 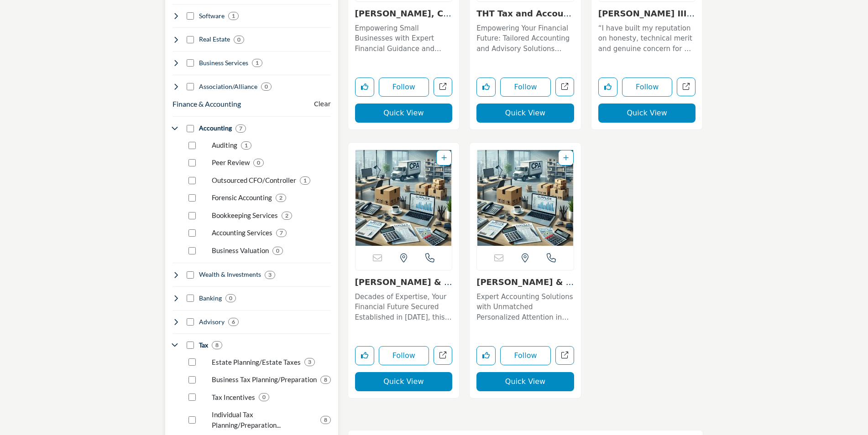 I want to click on h4: Association/Alliance: Membership/trade associations and CPA firm alliances, so click(x=228, y=87).